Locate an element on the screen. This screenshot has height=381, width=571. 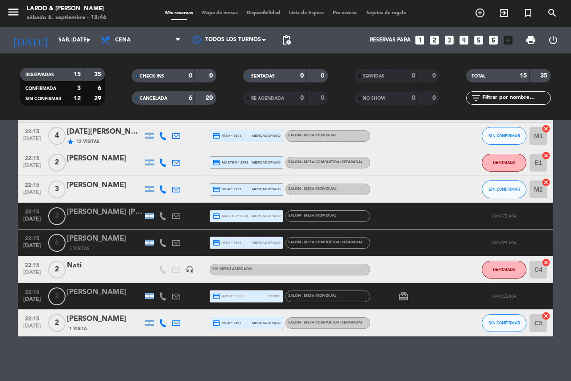
input: Filtrar por nombre... is located at coordinates (515, 98).